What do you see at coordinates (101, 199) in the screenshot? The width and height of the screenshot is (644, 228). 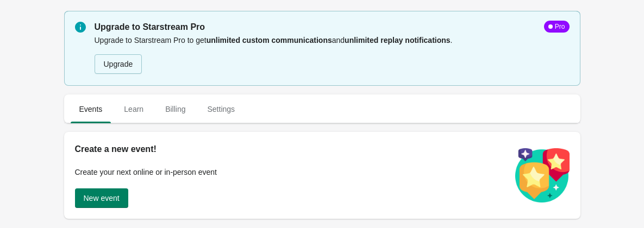 I see `button: New event` at bounding box center [101, 199].